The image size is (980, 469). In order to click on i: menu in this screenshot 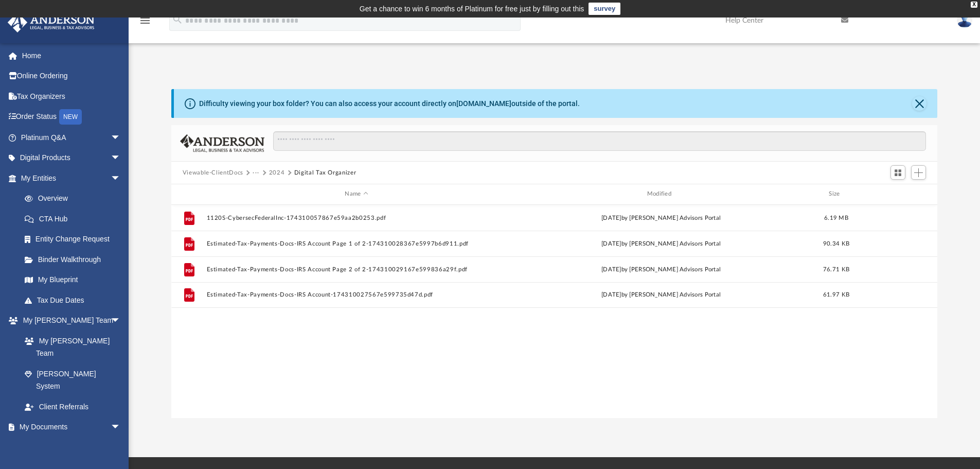, I will do `click(145, 21)`.